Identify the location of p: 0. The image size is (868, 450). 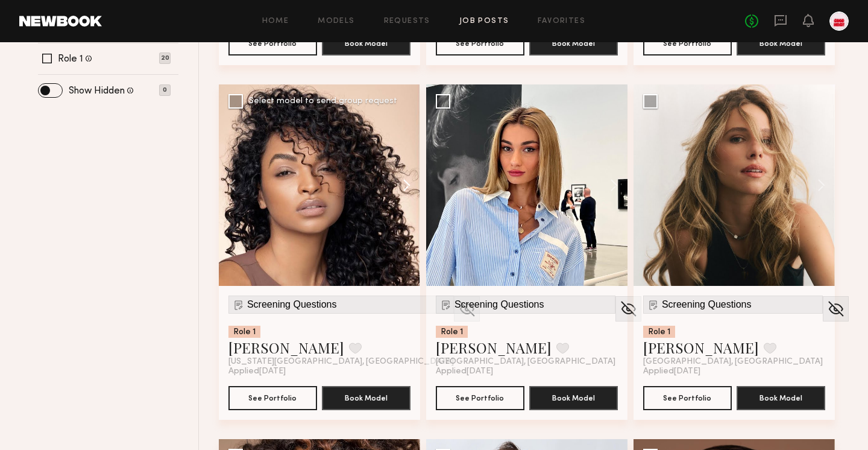
(164, 90).